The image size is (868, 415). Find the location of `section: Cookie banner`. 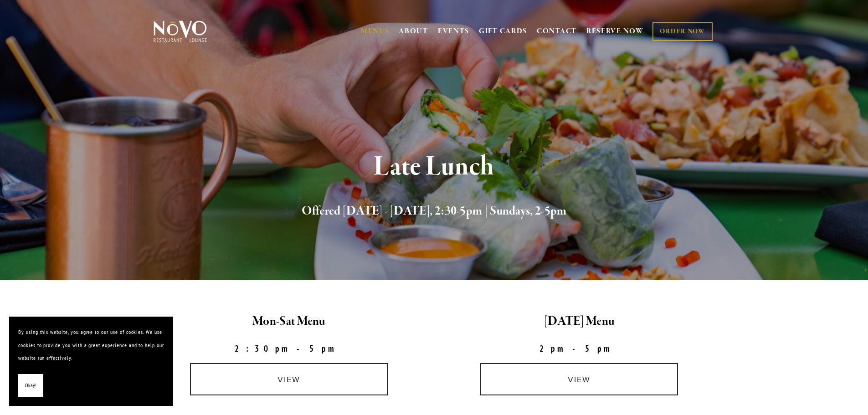

section: Cookie banner is located at coordinates (91, 361).